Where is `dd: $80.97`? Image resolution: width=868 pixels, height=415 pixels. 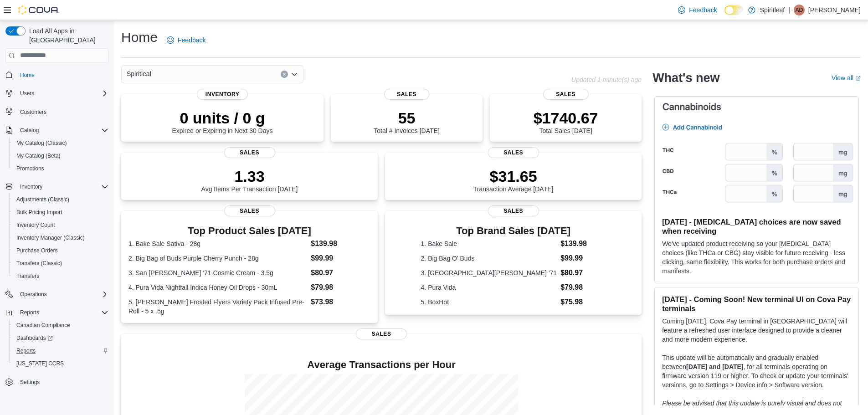 dd: $80.97 is located at coordinates (341, 273).